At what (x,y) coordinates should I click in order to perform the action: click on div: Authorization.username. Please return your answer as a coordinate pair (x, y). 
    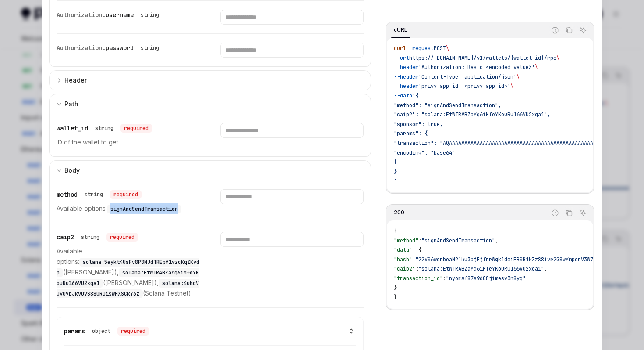
    Looking at the image, I should click on (109, 15).